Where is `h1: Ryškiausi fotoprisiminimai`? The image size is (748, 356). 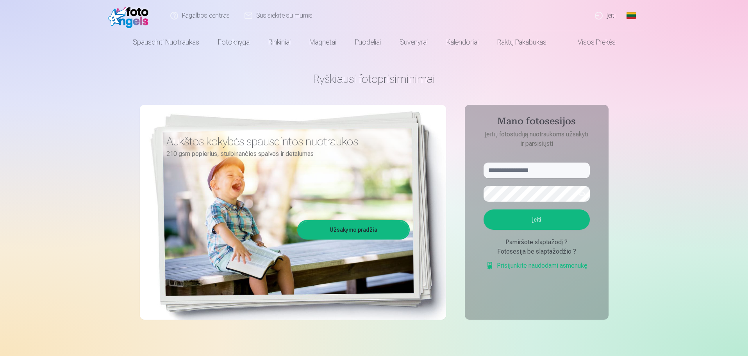
h1: Ryškiausi fotoprisiminimai is located at coordinates (374, 79).